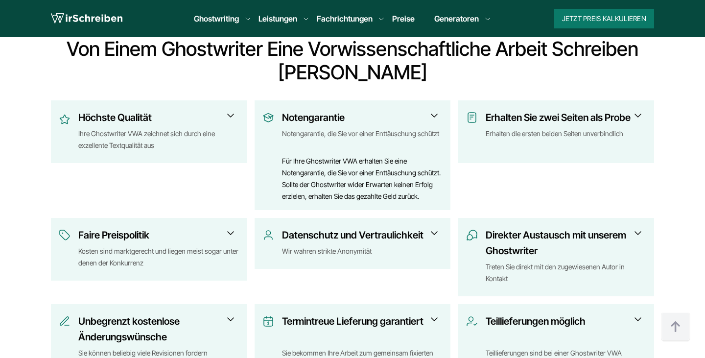  I want to click on h3: Erhalten Sie zwei Seiten als Probe, so click(562, 117).